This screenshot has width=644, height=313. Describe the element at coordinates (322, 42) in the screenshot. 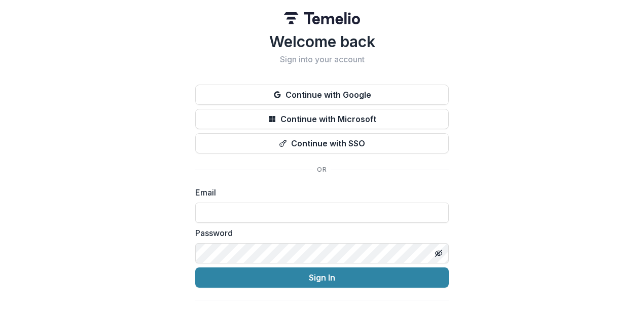

I see `h1: Welcome back` at that location.